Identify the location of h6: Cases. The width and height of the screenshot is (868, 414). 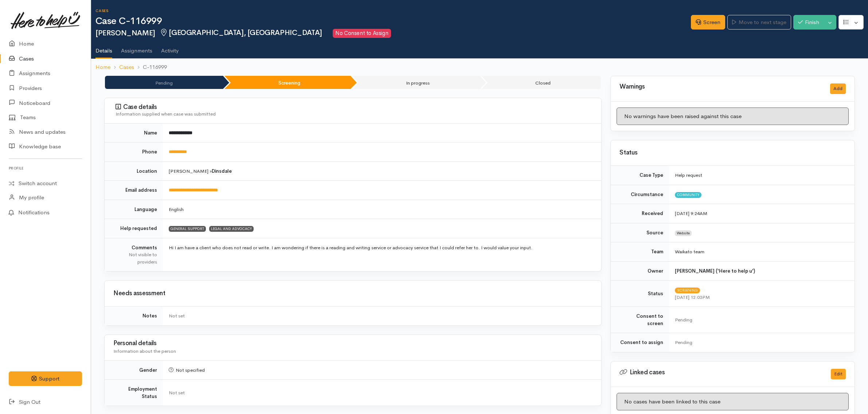
(393, 10).